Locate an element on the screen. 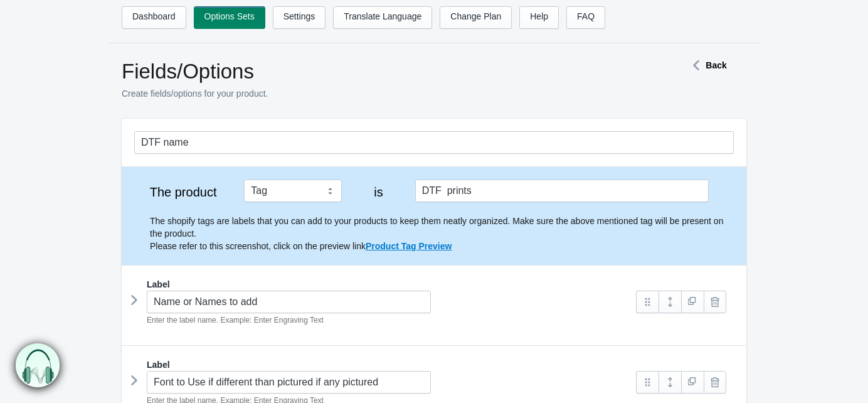 The height and width of the screenshot is (403, 868). a: Change Plan is located at coordinates (475, 17).